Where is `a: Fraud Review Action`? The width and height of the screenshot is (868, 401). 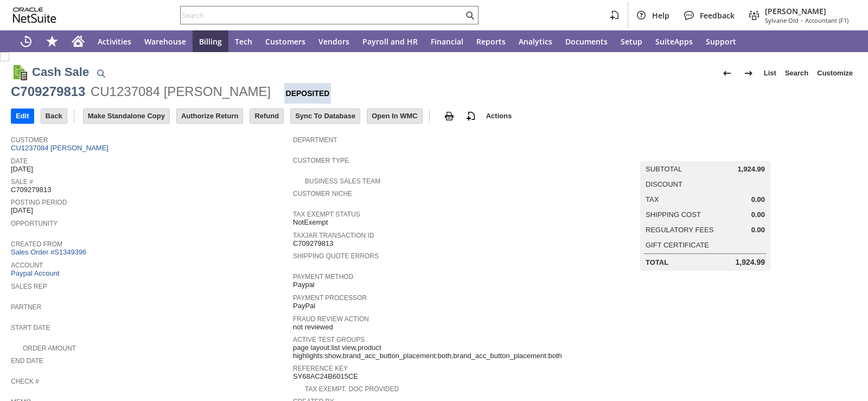 a: Fraud Review Action is located at coordinates (331, 319).